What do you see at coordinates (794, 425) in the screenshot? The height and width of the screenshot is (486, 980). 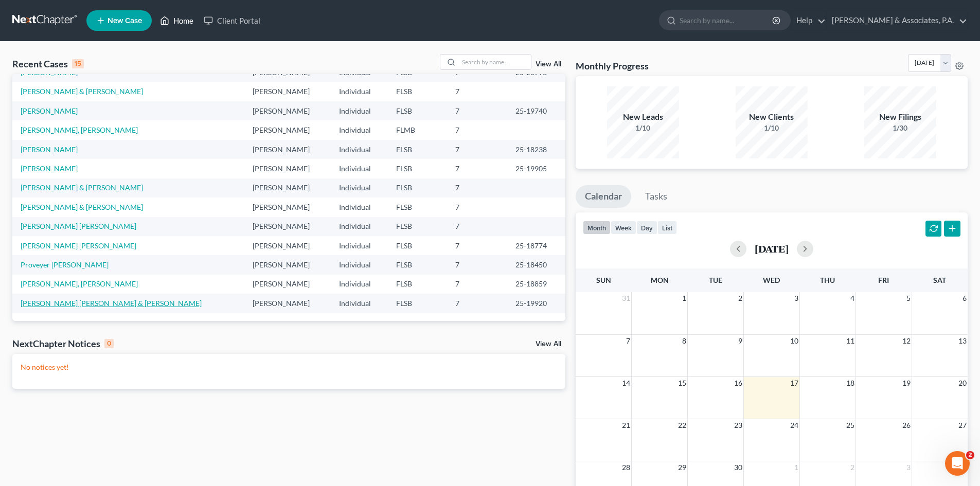 I see `span: 24` at bounding box center [794, 425].